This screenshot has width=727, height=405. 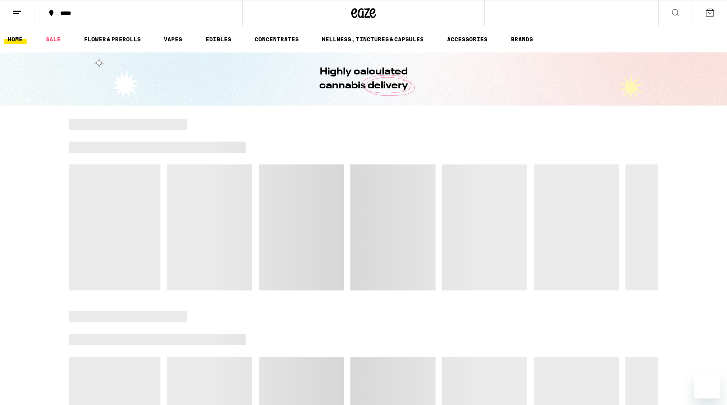 I want to click on a: WELLNESS, TINCTURES & CAPSULES, so click(x=373, y=39).